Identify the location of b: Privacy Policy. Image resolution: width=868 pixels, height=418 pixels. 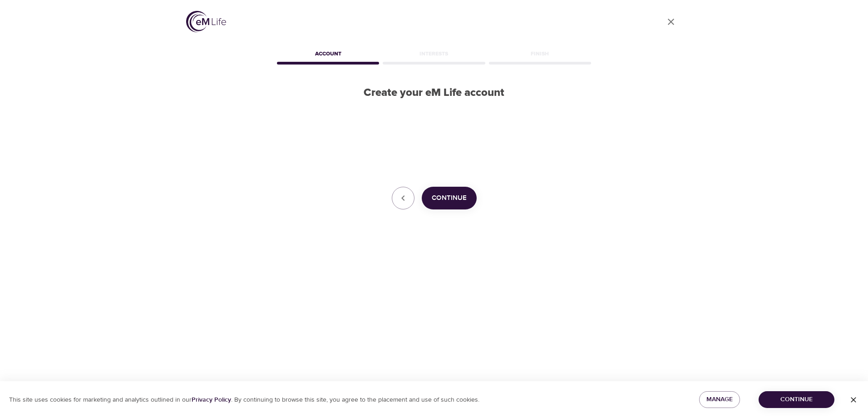
(211, 400).